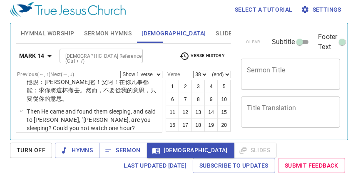 Image resolution: width=358 pixels, height=173 pixels. I want to click on button: Hymns, so click(77, 150).